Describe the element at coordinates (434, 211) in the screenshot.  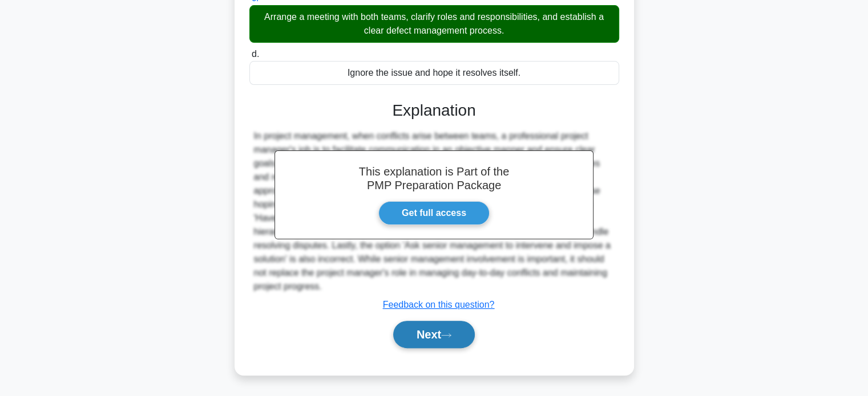
I see `div: In project management, when conflicts arise between teams, a professional project manager's job i...` at that location.